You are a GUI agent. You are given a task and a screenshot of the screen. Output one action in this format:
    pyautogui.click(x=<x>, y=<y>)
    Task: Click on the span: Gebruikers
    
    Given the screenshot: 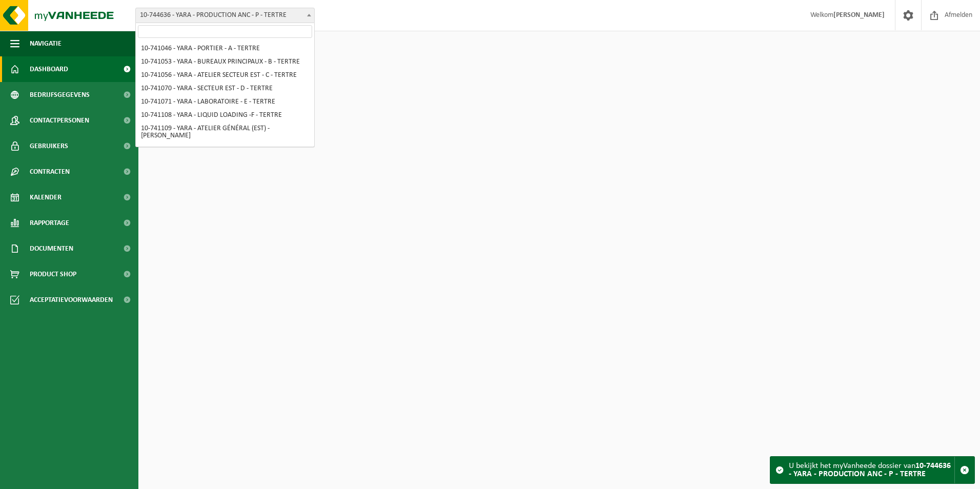 What is the action you would take?
    pyautogui.click(x=48, y=146)
    